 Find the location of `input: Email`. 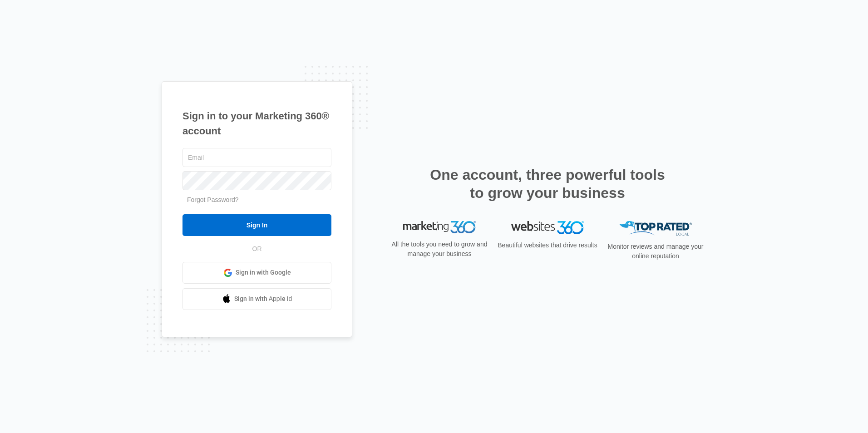

input: Email is located at coordinates (257, 158).